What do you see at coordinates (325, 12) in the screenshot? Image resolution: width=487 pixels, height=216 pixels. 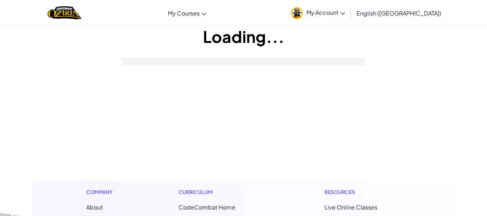 I see `span: My Account` at bounding box center [325, 12].